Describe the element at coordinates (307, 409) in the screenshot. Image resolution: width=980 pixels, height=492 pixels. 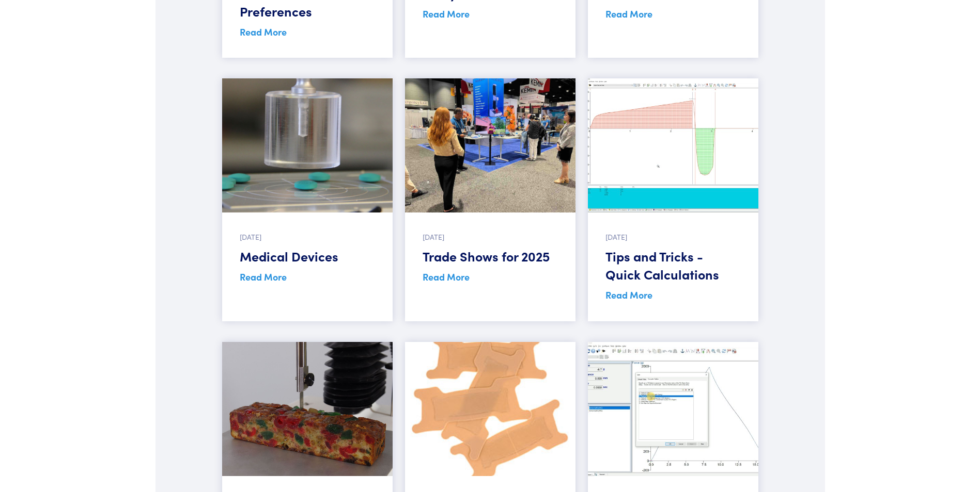
I see `img: fruitcake being tested` at that location.